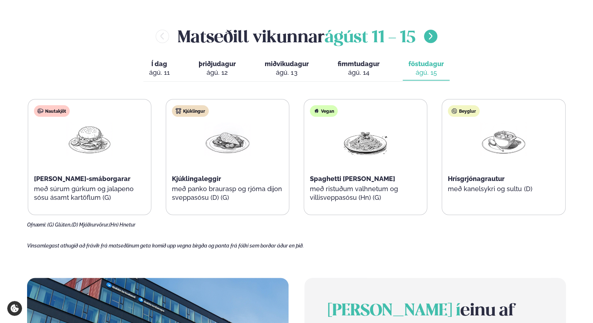 Image resolution: width=593 pixels, height=323 pixels. What do you see at coordinates (287, 73) in the screenshot?
I see `div: ágú. 13` at bounding box center [287, 73].